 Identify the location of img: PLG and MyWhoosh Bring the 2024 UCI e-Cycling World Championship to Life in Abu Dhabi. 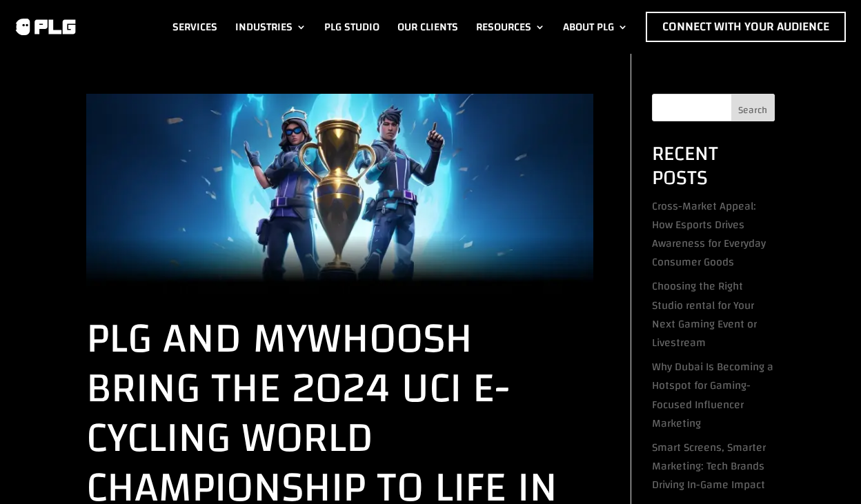
(339, 194).